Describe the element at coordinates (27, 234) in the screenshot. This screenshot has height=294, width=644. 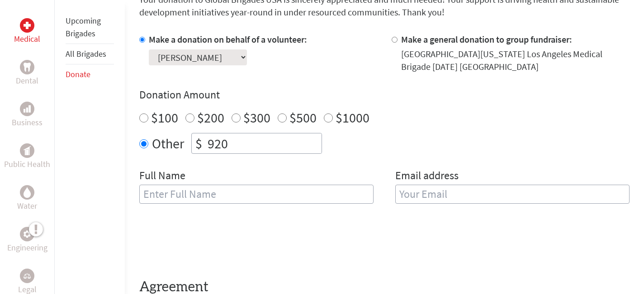
I see `img: Engineering` at that location.